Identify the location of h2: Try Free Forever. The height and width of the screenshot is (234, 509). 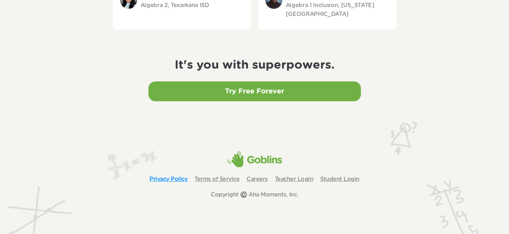
(254, 91).